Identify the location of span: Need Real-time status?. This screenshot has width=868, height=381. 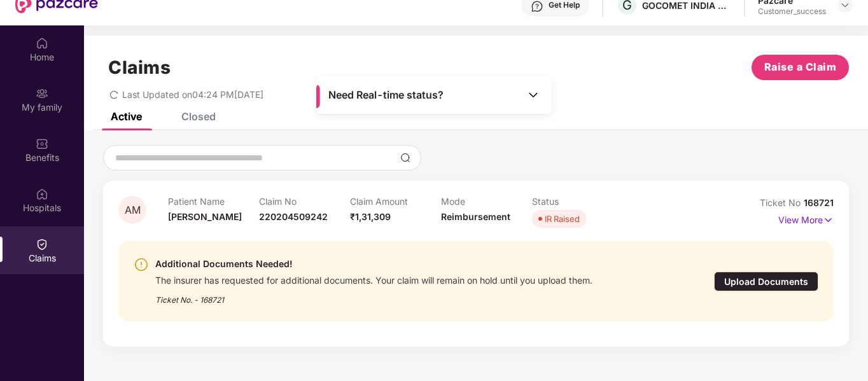
(385, 95).